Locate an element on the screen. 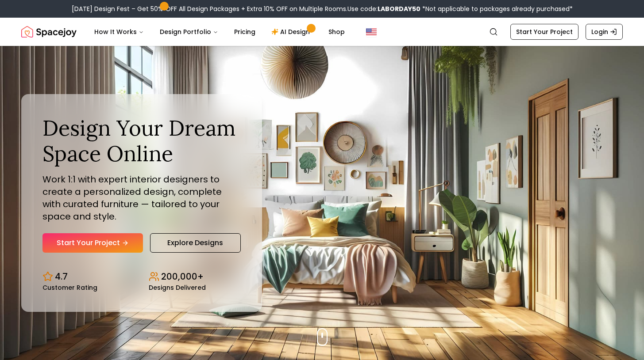 This screenshot has width=644, height=360. img: United States is located at coordinates (371, 32).